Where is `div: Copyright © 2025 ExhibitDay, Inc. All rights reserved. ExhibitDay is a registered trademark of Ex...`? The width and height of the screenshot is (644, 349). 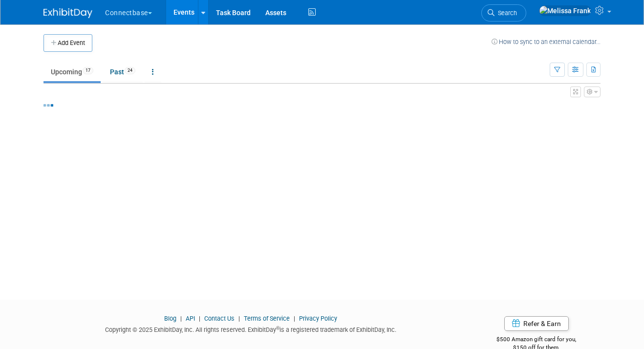
div: Copyright © 2025 ExhibitDay, Inc. All rights reserved. ExhibitDay is a registered trademark of Ex... is located at coordinates (251, 328).